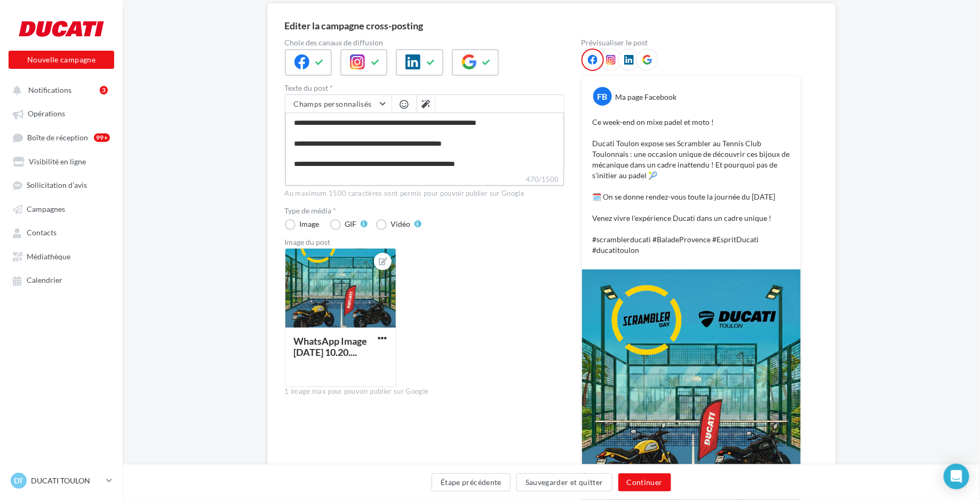 The image size is (980, 500). I want to click on span: Notifications, so click(50, 90).